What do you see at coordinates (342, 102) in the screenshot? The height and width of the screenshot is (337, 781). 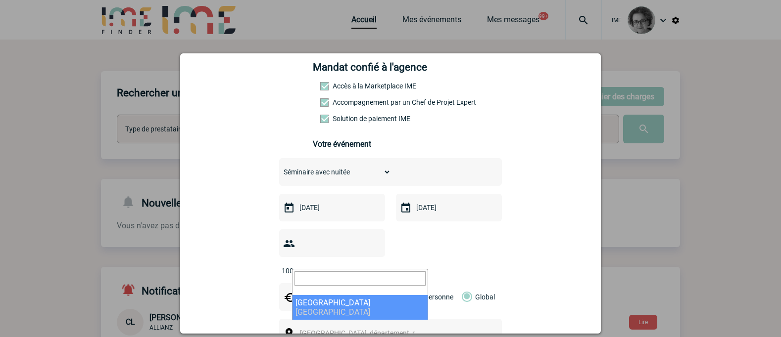 I see `label: Prestation payante` at bounding box center [342, 102].